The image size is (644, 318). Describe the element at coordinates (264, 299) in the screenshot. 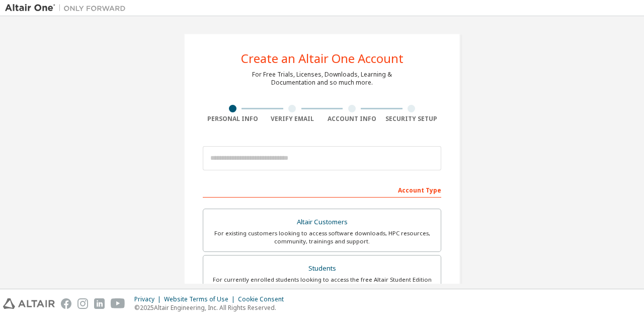

I see `div: Cookie Consent` at that location.